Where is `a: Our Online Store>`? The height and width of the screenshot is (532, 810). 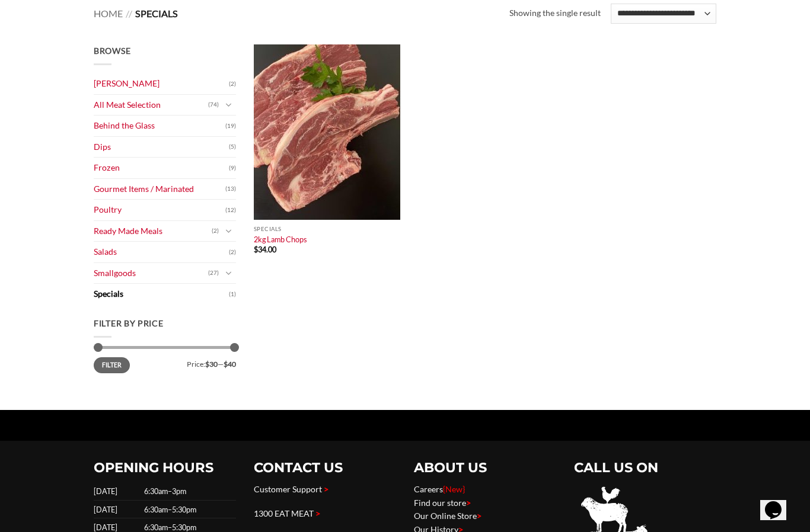
a: Our Online Store> is located at coordinates (448, 516).